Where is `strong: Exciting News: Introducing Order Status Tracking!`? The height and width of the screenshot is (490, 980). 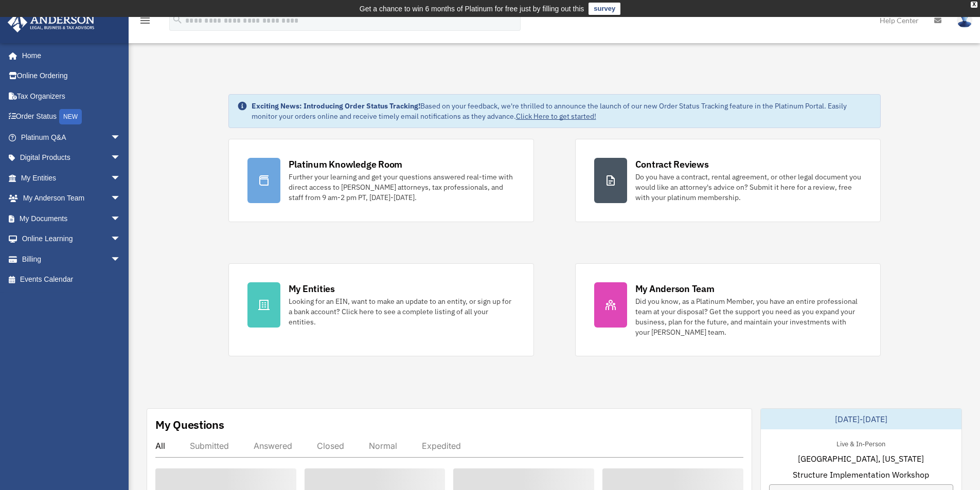 strong: Exciting News: Introducing Order Status Tracking! is located at coordinates (336, 106).